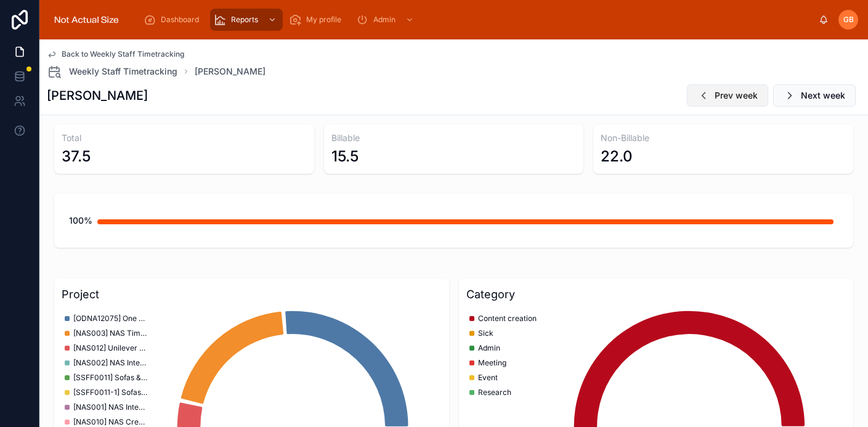 This screenshot has height=427, width=868. What do you see at coordinates (345, 157) in the screenshot?
I see `div: 15.5` at bounding box center [345, 157].